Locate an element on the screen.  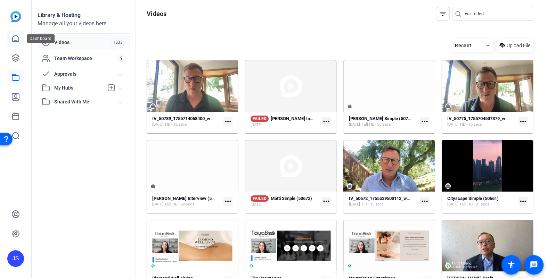
span: My Hubs is located at coordinates (79, 88).